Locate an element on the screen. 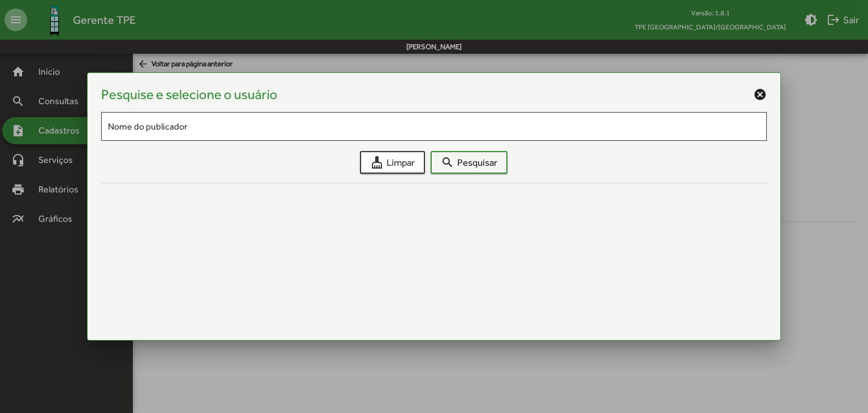 Image resolution: width=868 pixels, height=413 pixels. button: Pesquisar is located at coordinates (469, 162).